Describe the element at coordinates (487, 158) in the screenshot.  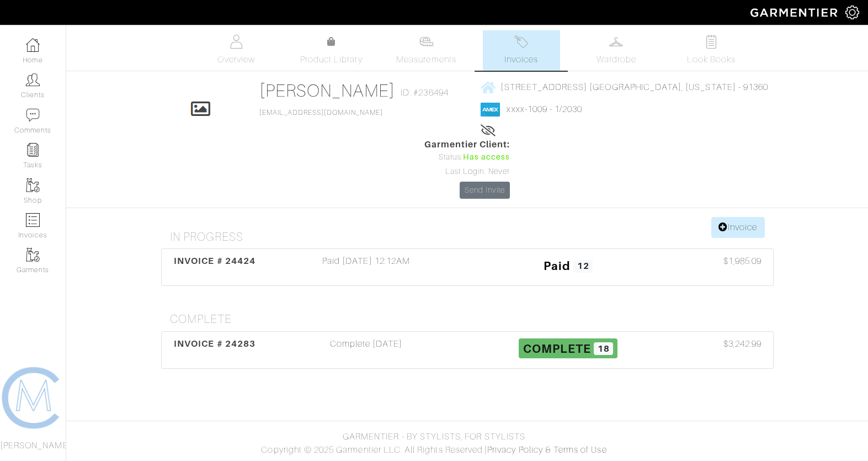
I see `span: Has access` at that location.